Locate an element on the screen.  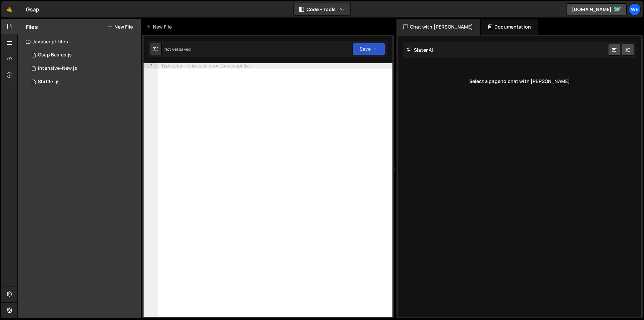
div: Intensive-New.js is located at coordinates (57, 68).